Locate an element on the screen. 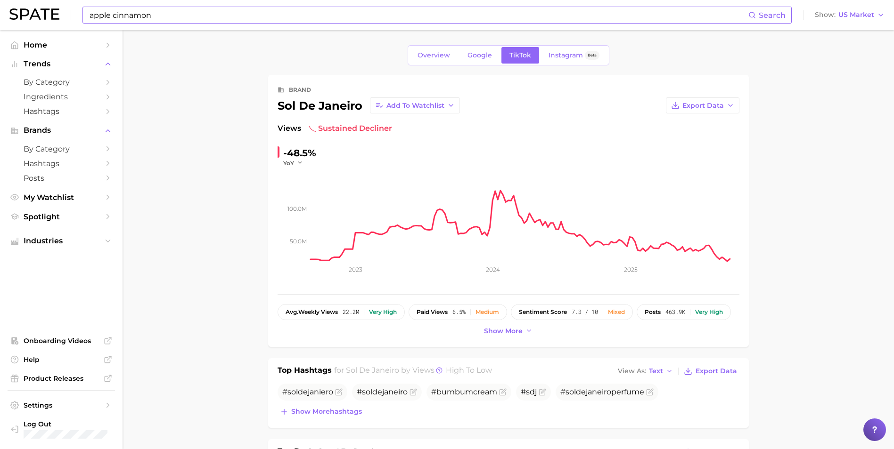 The height and width of the screenshot is (449, 894). span: Brands is located at coordinates (61, 131).